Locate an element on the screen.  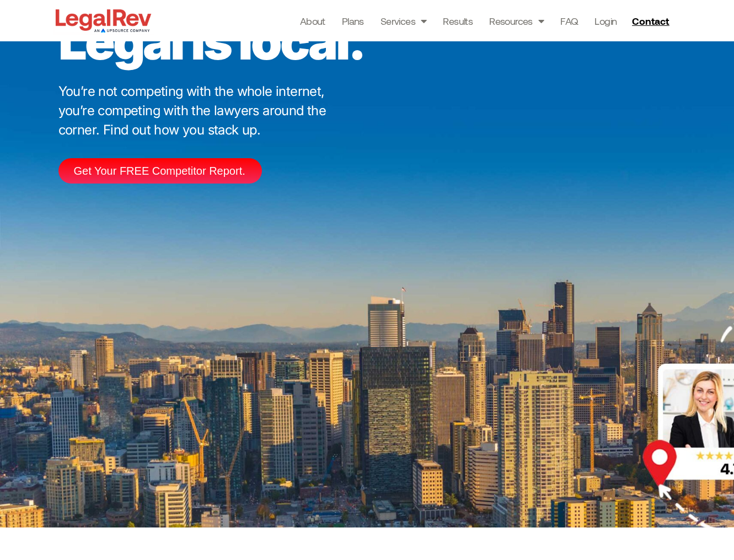
a: FAQ is located at coordinates (569, 21).